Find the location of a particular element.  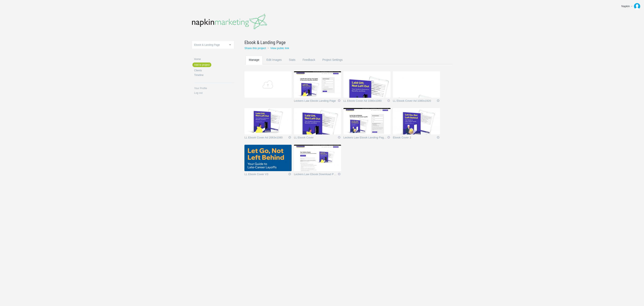

a: View public link is located at coordinates (279, 48).